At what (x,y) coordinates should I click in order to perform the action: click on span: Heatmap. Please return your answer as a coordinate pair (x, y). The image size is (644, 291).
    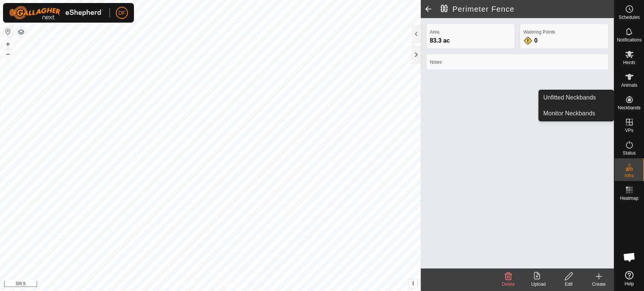
    Looking at the image, I should click on (629, 198).